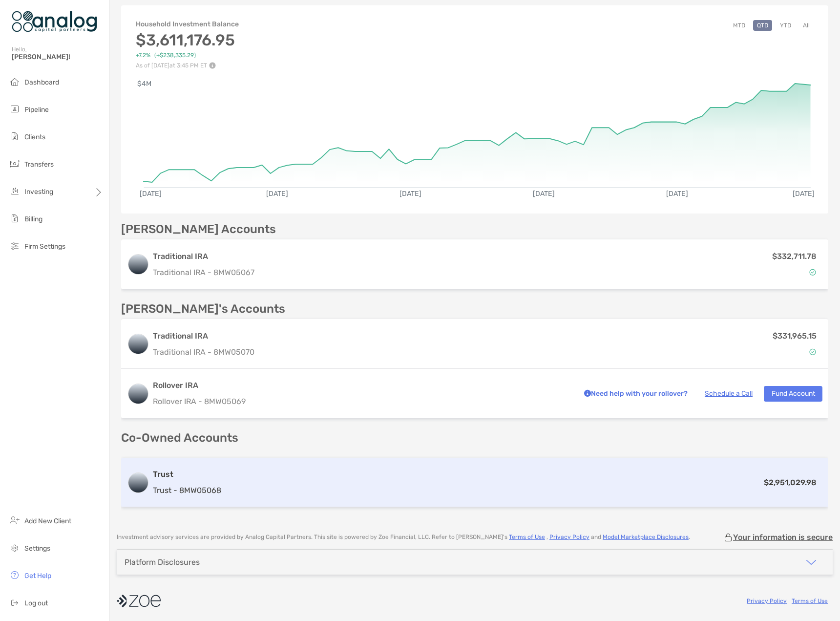 The height and width of the screenshot is (621, 840). What do you see at coordinates (728, 393) in the screenshot?
I see `a: Schedule a Call` at bounding box center [728, 393].